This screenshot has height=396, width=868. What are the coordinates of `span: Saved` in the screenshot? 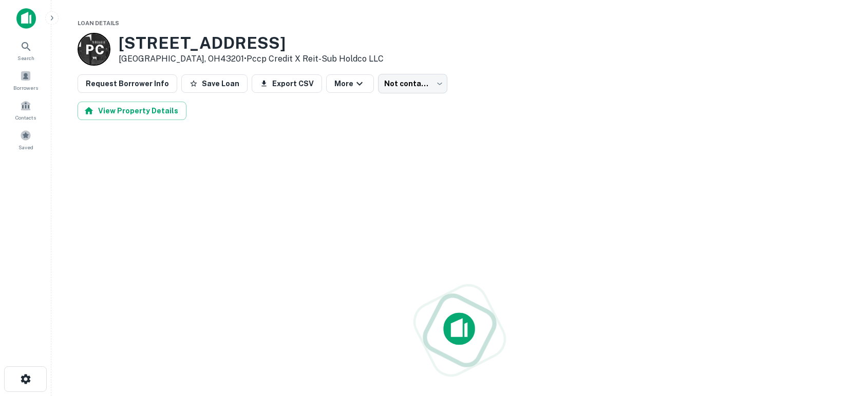 It's located at (26, 147).